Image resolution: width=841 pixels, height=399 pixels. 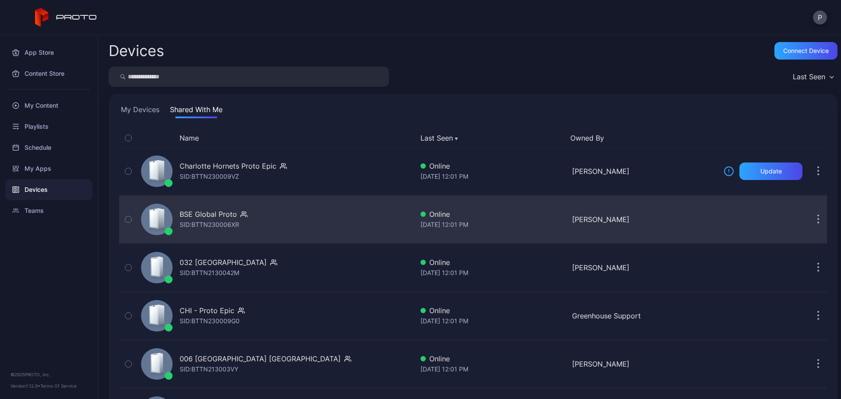 What do you see at coordinates (136, 51) in the screenshot?
I see `h2: Devices` at bounding box center [136, 51].